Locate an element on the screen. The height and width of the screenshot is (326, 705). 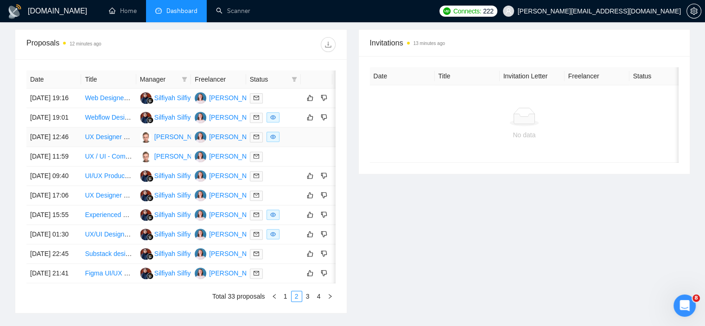
a: 3 is located at coordinates (308, 296).